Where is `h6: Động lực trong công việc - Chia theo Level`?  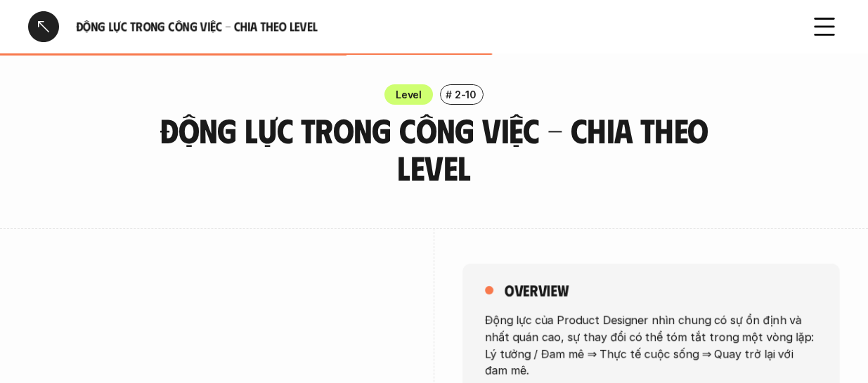 h6: Động lực trong công việc - Chia theo Level is located at coordinates (434, 26).